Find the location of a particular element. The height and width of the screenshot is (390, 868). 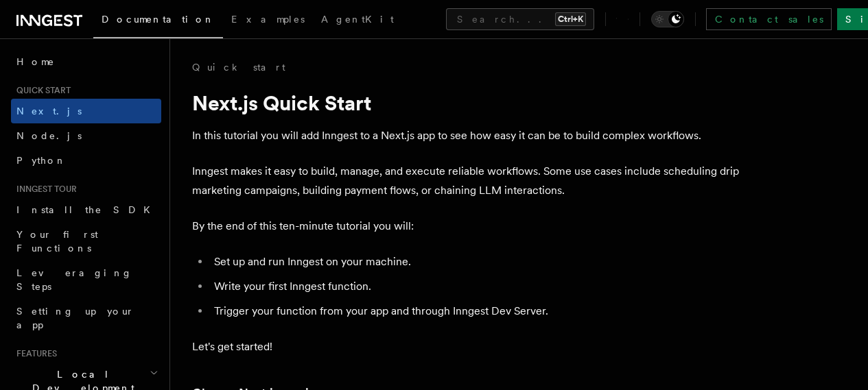

span: Quick start is located at coordinates (41, 91).